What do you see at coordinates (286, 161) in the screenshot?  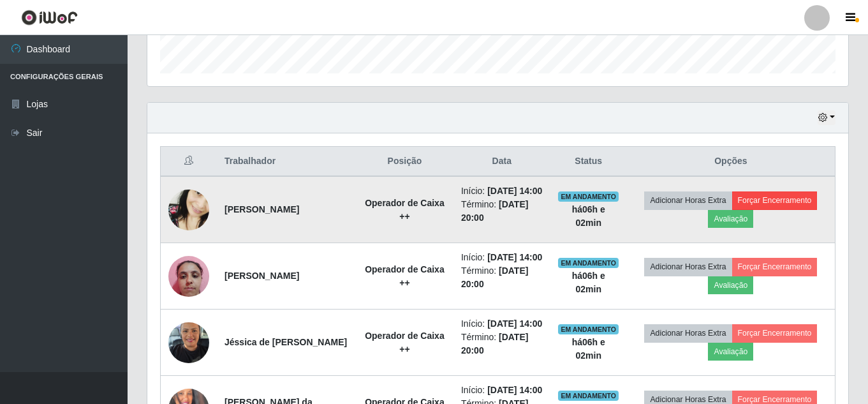 I see `th: Trabalhador` at bounding box center [286, 161].